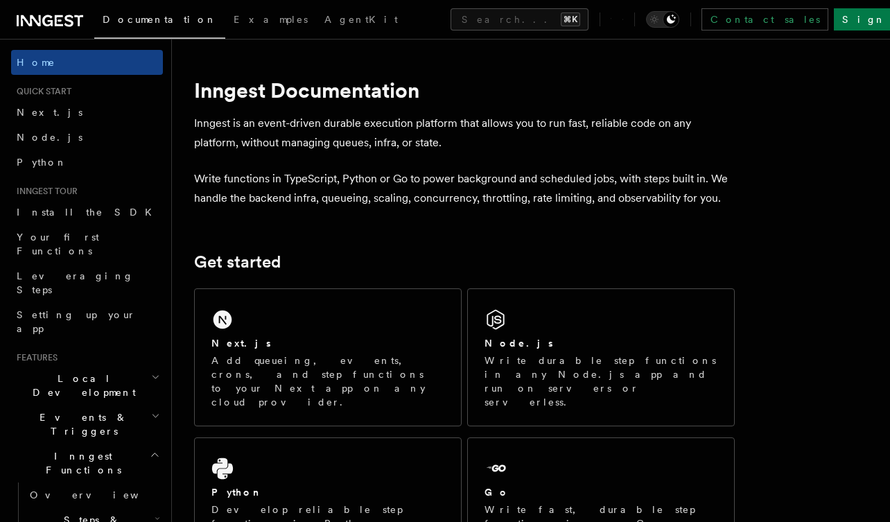 The width and height of the screenshot is (890, 522). Describe the element at coordinates (87, 424) in the screenshot. I see `button: Events & Triggers` at that location.